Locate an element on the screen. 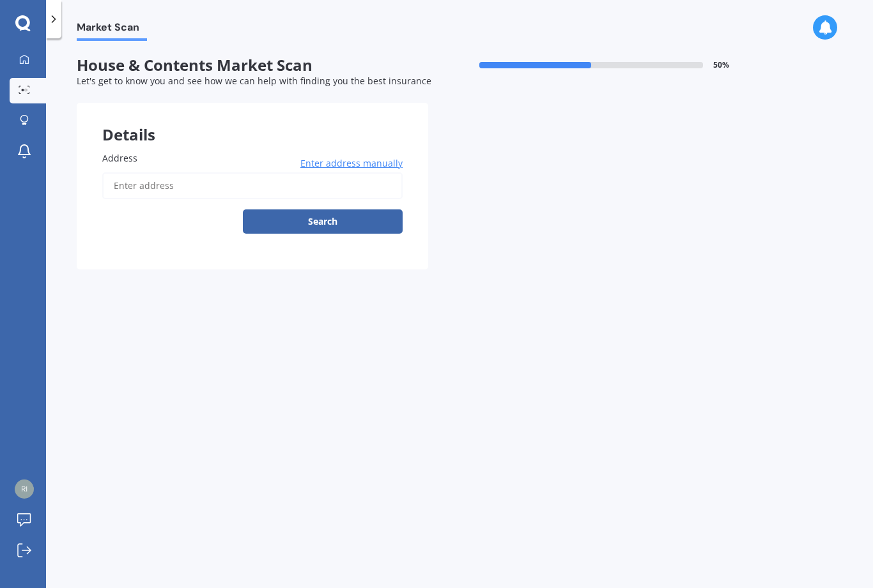 Image resolution: width=873 pixels, height=588 pixels. span: Market Scan is located at coordinates (112, 29).